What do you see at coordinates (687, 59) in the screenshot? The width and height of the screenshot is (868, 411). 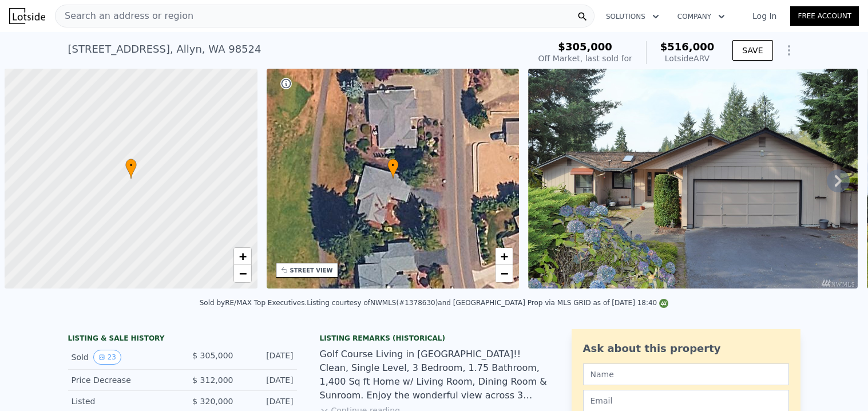 I see `div: Lotside ARV` at bounding box center [687, 59].